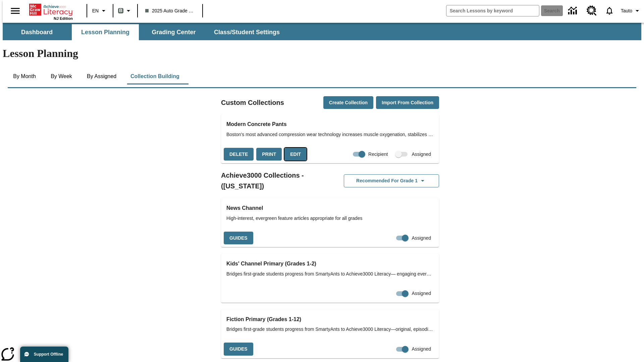 This screenshot has height=362, width=644. I want to click on button: Dashboard, so click(37, 32).